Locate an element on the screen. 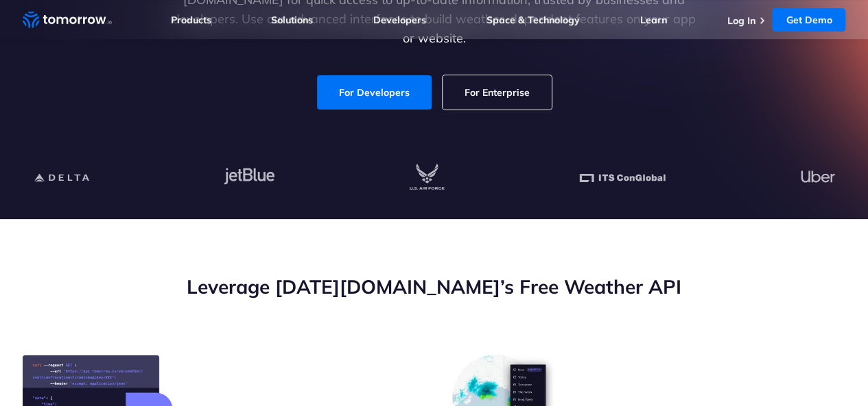 The image size is (868, 406). a: For Developers is located at coordinates (374, 93).